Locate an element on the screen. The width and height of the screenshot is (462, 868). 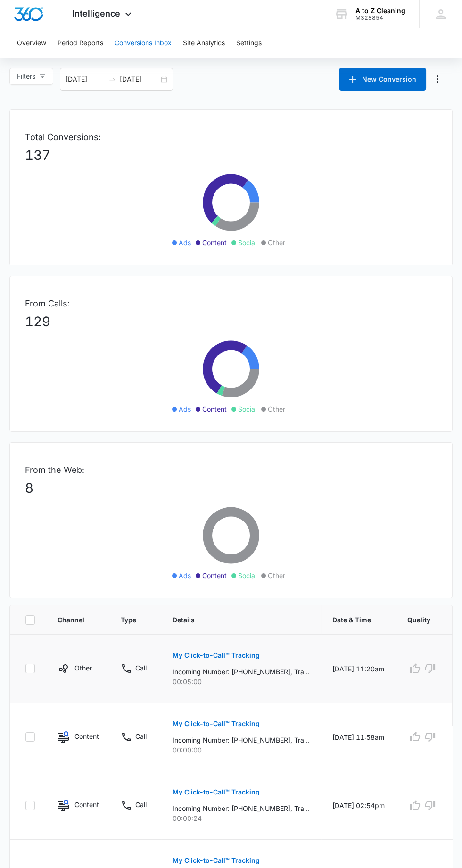
span: Date & Time is located at coordinates (351, 620).